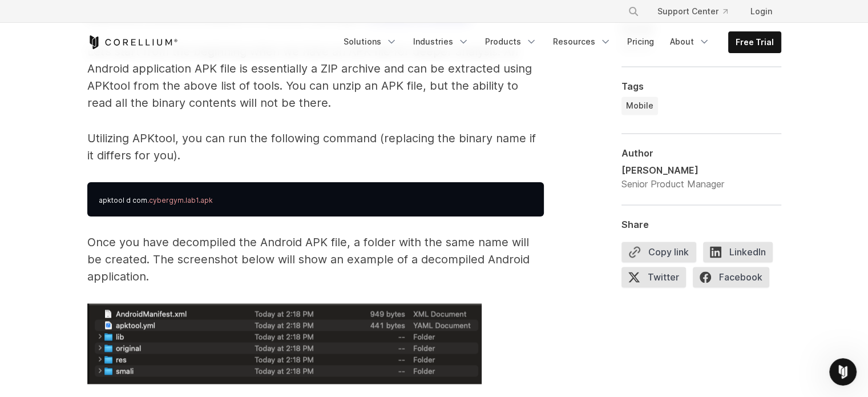 Image resolution: width=868 pixels, height=397 pixels. What do you see at coordinates (316, 146) in the screenshot?
I see `p: Utilizing APKtool, you can run the following command (replacing the binary name if it differs for...` at bounding box center [316, 146].